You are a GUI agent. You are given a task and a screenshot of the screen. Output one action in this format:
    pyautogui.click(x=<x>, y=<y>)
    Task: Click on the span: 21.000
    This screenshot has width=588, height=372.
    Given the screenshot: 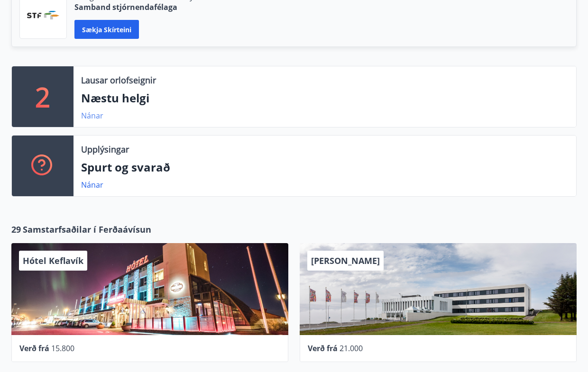 What is the action you would take?
    pyautogui.click(x=351, y=348)
    